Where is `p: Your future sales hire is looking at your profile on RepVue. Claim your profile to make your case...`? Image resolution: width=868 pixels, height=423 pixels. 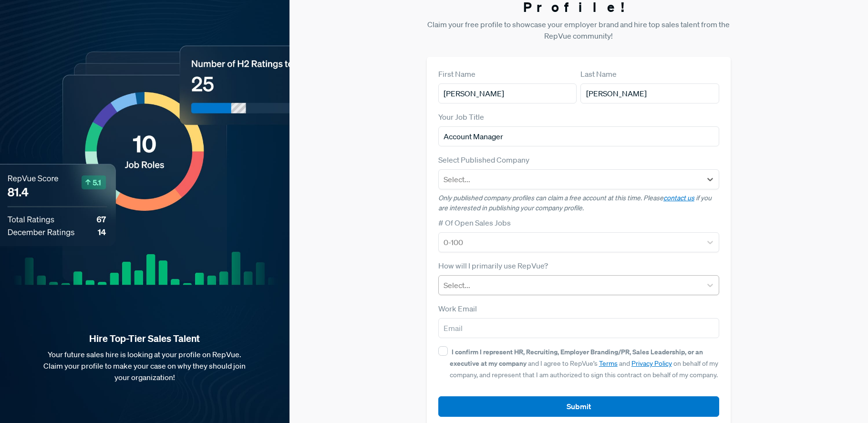 p: Your future sales hire is looking at your profile on RepVue. Claim your profile to make your case... is located at coordinates (144, 365).